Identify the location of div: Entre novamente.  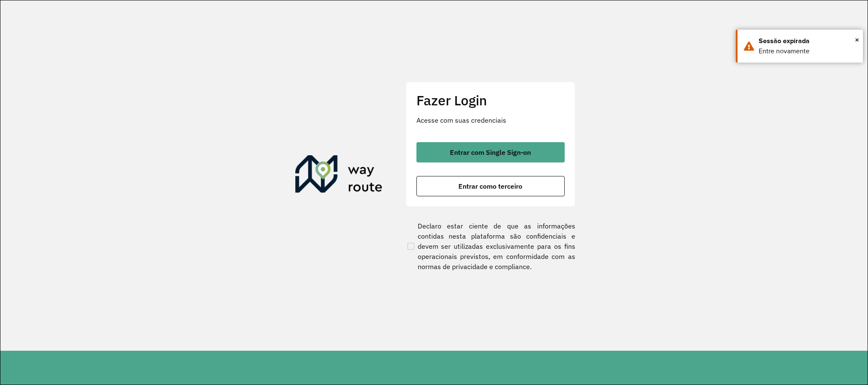
(807, 51).